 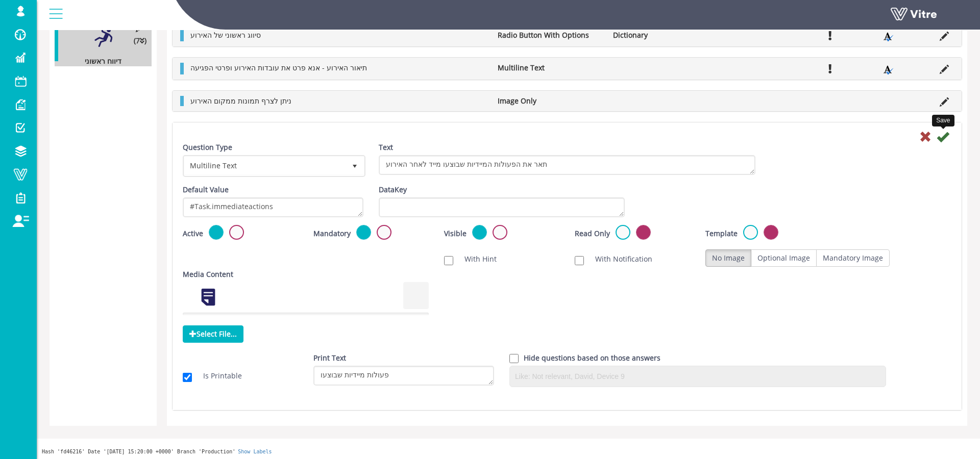 I want to click on label: Optional Image, so click(x=784, y=259).